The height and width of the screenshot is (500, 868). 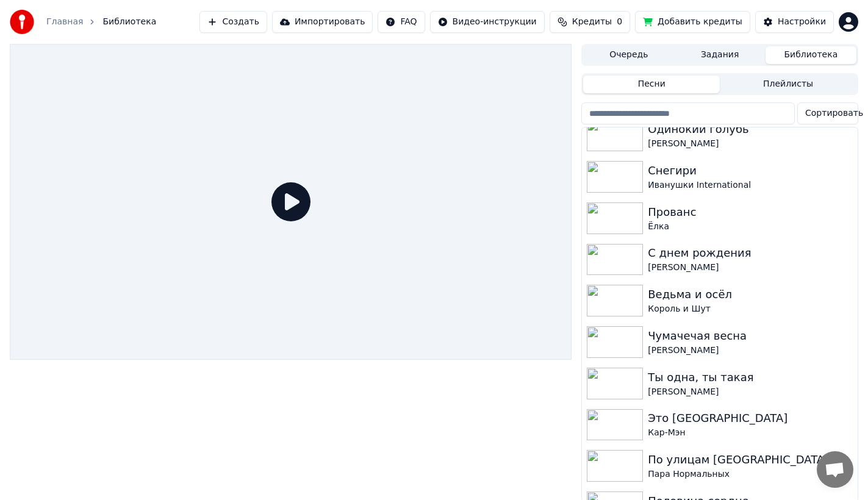 I want to click on a: Открытый чат, so click(x=835, y=470).